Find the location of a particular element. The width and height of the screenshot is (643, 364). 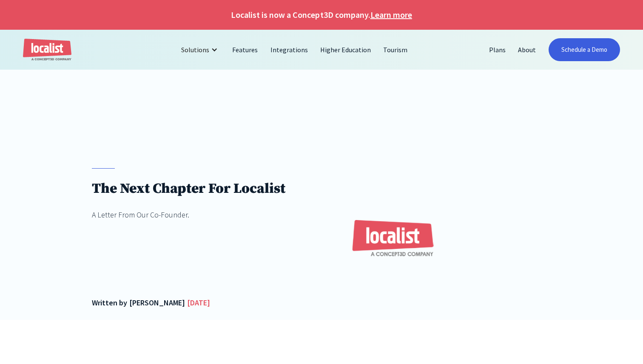

a: Integrations is located at coordinates (289, 50).